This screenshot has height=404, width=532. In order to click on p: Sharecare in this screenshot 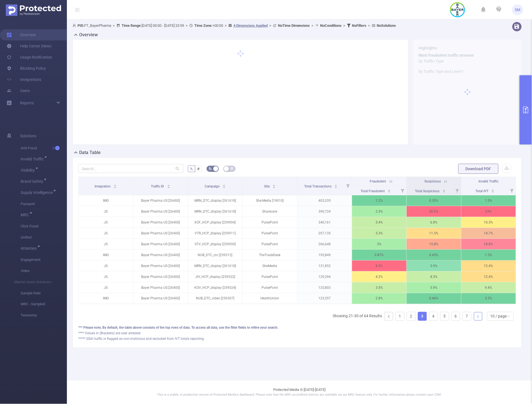, I will do `click(269, 212)`.